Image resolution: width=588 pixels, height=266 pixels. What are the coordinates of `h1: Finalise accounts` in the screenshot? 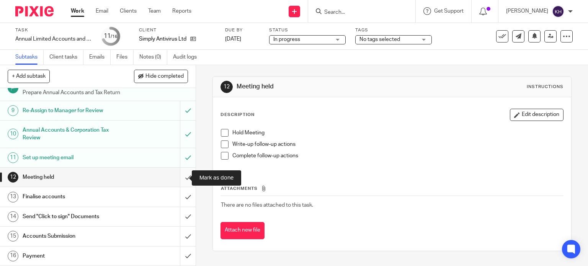 It's located at (72, 197).